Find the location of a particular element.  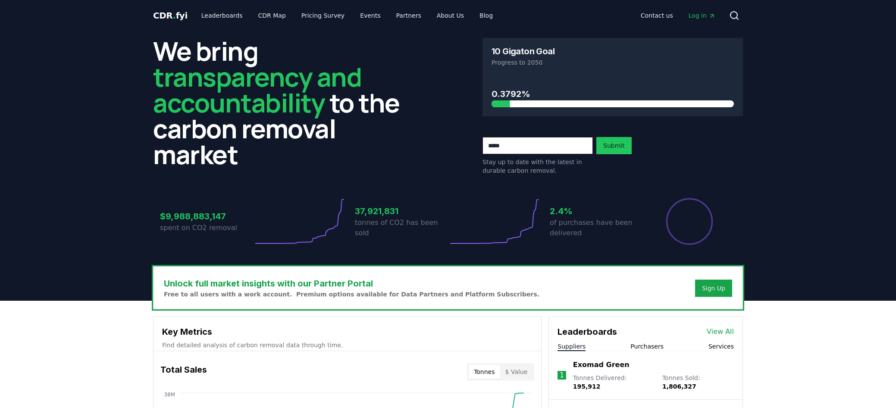

h3: Total Sales is located at coordinates (184, 372).